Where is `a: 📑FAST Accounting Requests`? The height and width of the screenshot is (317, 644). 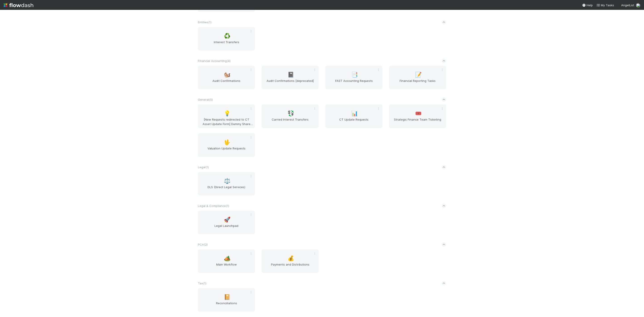
a: 📑FAST Accounting Requests is located at coordinates (354, 77).